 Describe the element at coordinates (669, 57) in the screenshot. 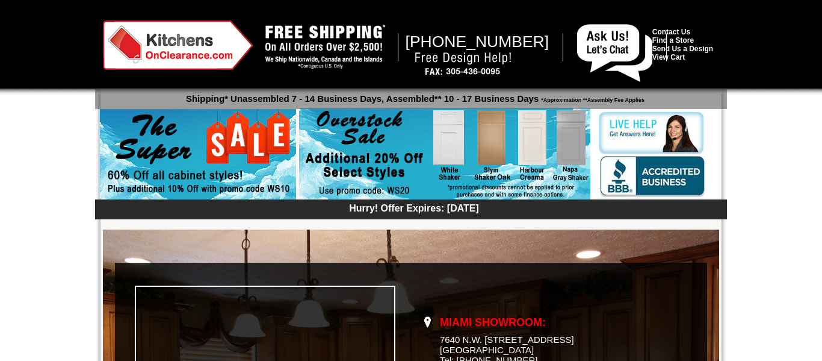

I see `a: View Cart` at that location.